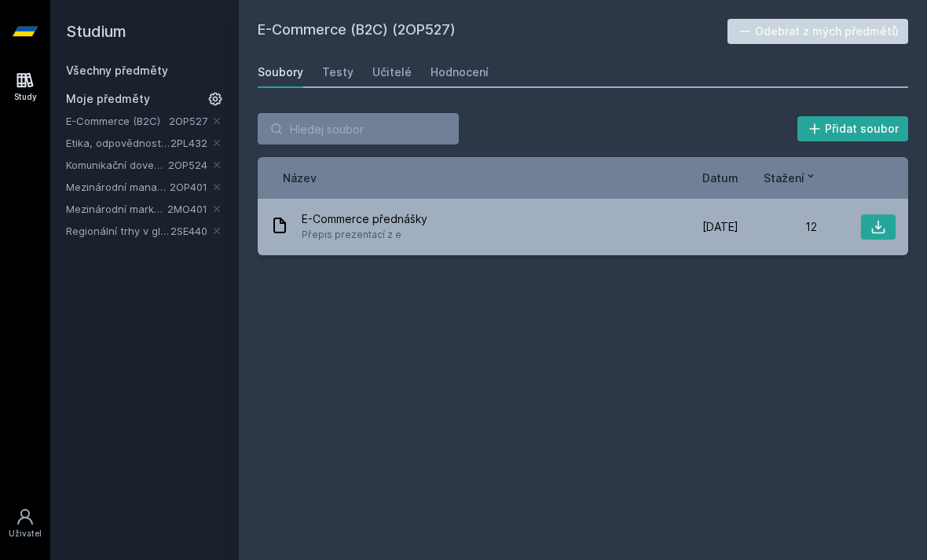 This screenshot has height=560, width=927. I want to click on div: Učitelé, so click(392, 72).